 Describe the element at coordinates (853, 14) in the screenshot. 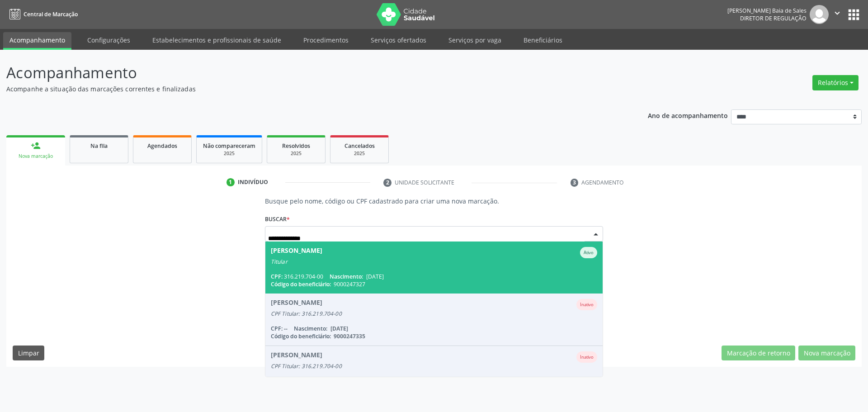

I see `button: apps` at that location.